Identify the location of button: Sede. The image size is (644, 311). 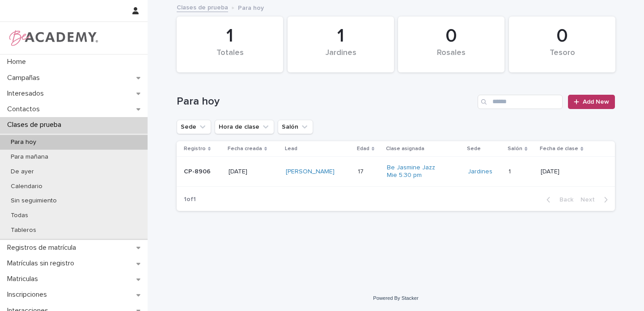
(193, 127).